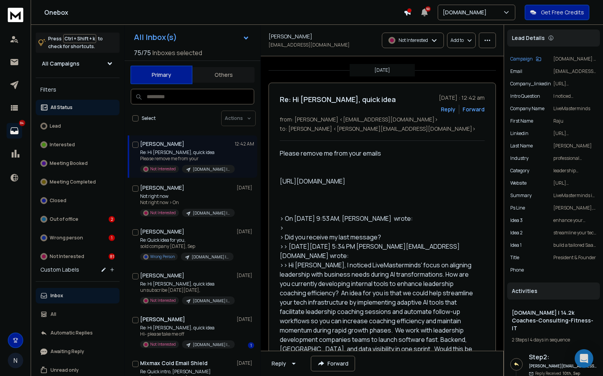  What do you see at coordinates (78, 333) in the screenshot?
I see `button: Automatic Replies` at bounding box center [78, 333].